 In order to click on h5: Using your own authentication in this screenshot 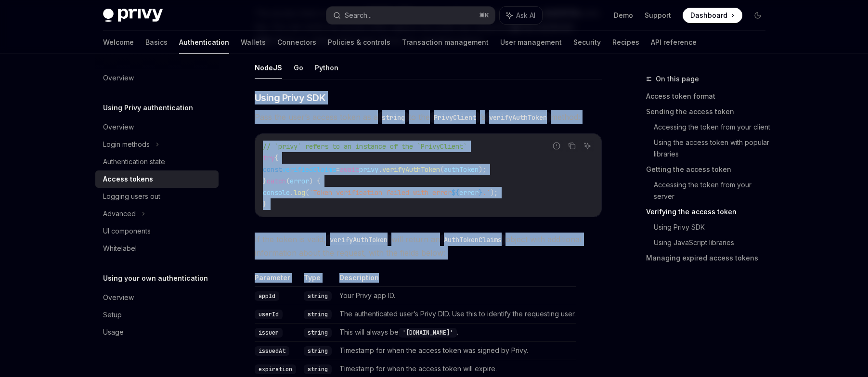, I will do `click(156, 278)`.